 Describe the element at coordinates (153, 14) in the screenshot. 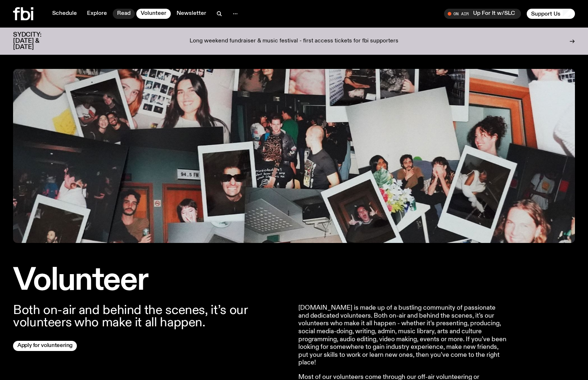

I see `a: Volunteer` at that location.